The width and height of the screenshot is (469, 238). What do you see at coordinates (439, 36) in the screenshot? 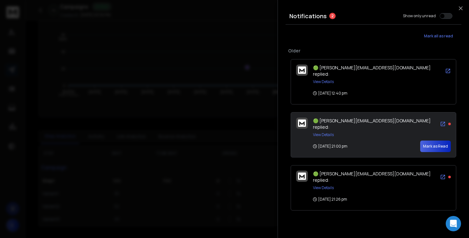
I see `button: Mark all as read` at bounding box center [439, 36].